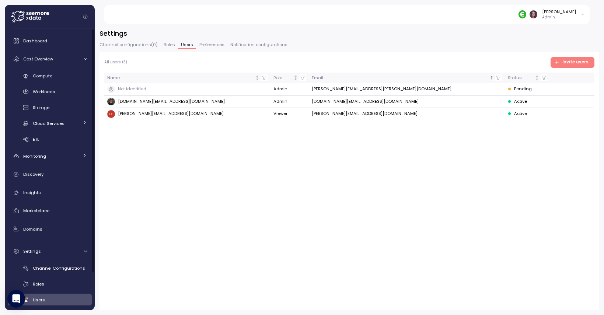  What do you see at coordinates (50, 123) in the screenshot?
I see `a: Cloud Services` at bounding box center [50, 123].